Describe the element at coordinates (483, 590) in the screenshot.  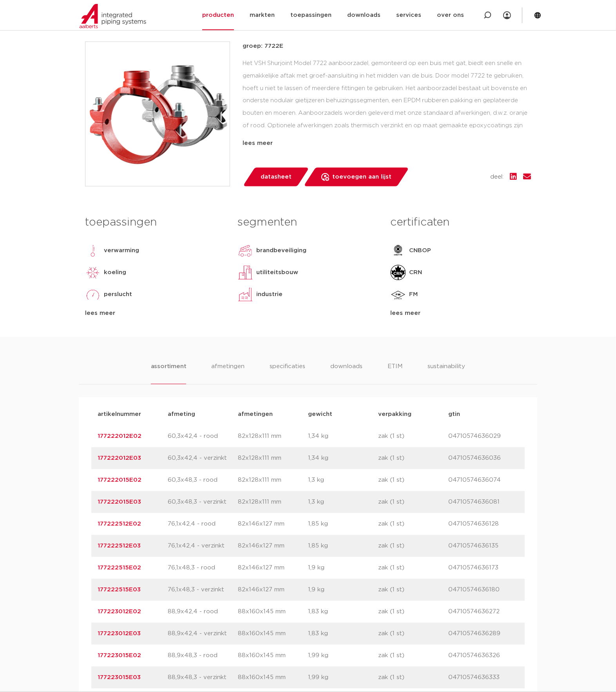
I see `p: 04710574636180` at that location.